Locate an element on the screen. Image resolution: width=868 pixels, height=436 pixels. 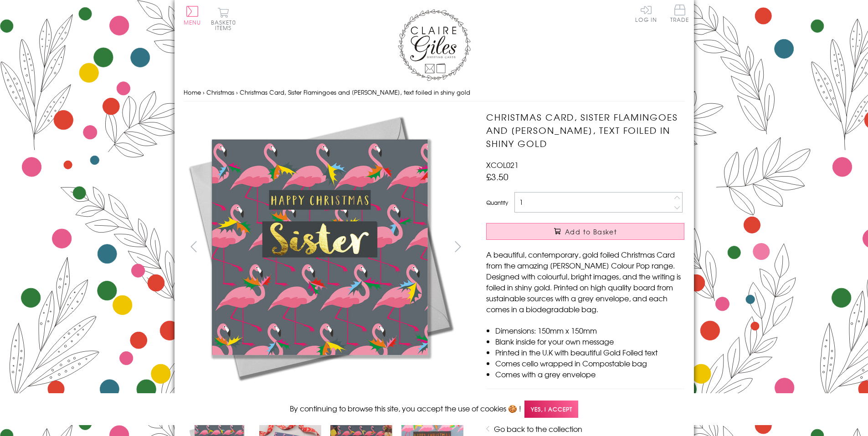
span: Add to Basket is located at coordinates (591, 232).